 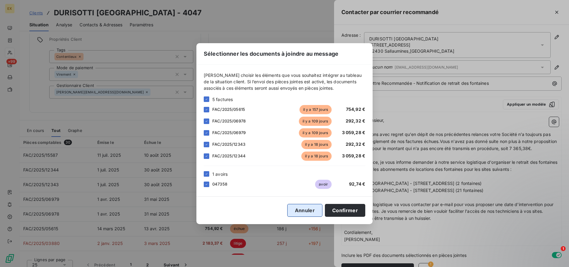 What do you see at coordinates (220, 184) in the screenshot?
I see `span: 047358` at bounding box center [220, 184].